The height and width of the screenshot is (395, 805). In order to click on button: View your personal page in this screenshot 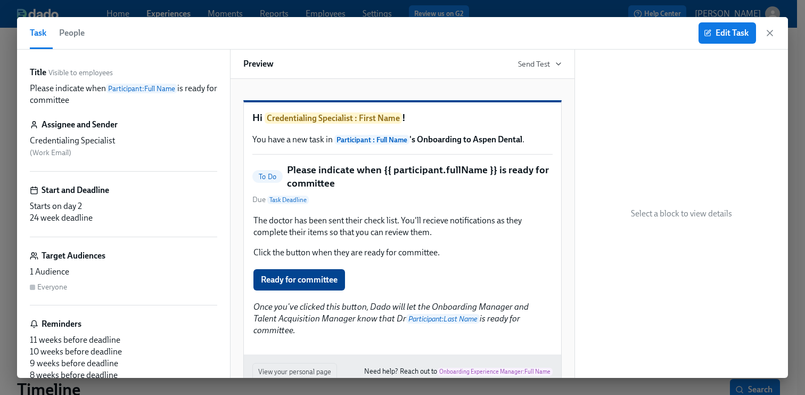, I will do `click(295, 372)`.